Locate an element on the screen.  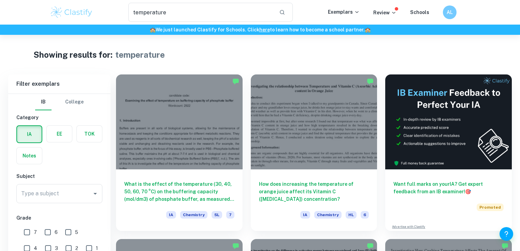
a: Clastify logo is located at coordinates (71, 12).